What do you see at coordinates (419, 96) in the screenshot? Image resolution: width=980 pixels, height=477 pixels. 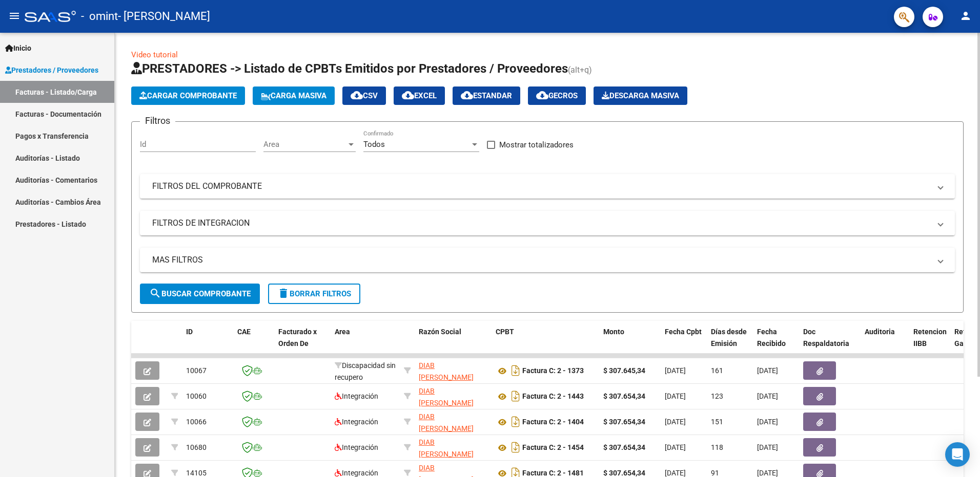 I see `button: EXCEL` at bounding box center [419, 96].